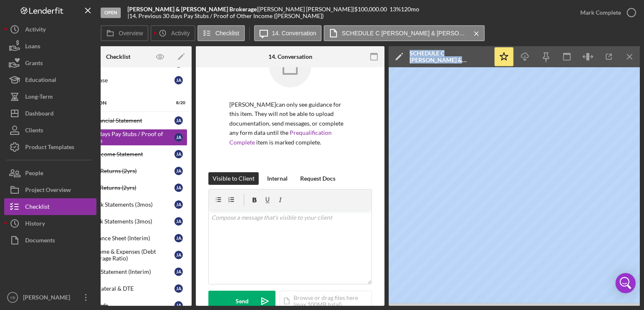  What do you see at coordinates (113, 103) in the screenshot?
I see `div: Documentation` at bounding box center [113, 103].